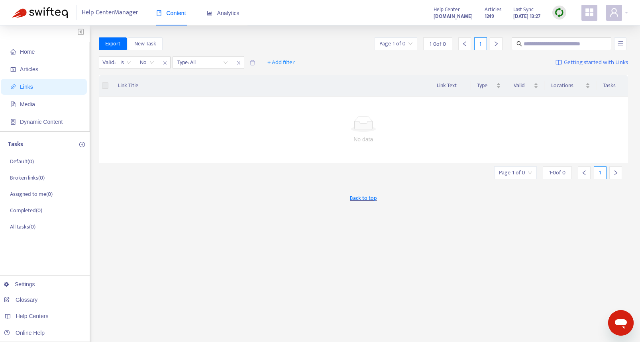 The height and width of the screenshot is (342, 640). What do you see at coordinates (620, 43) in the screenshot?
I see `span: unordered-list` at bounding box center [620, 43].